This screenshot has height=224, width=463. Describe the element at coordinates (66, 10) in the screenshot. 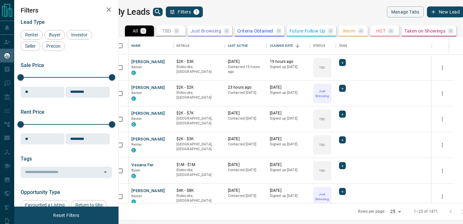

I see `h2: Filters` at that location.